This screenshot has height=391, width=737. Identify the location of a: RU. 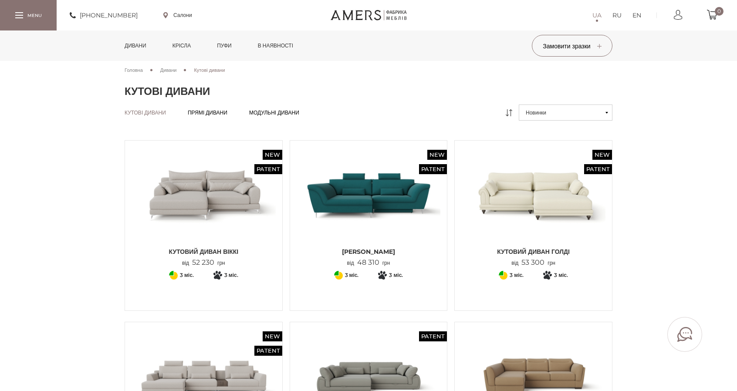
(617, 15).